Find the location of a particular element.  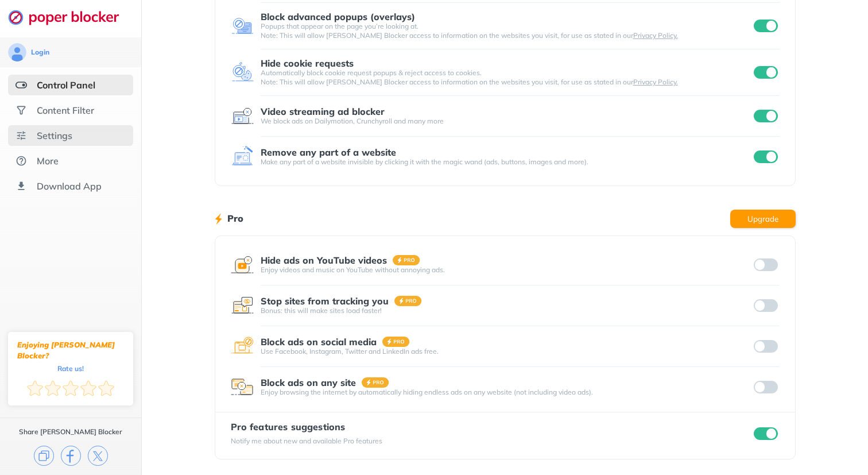

div: Enjoy browsing the internet by automatically hiding endless ads on any website (not including vid... is located at coordinates (506, 392).